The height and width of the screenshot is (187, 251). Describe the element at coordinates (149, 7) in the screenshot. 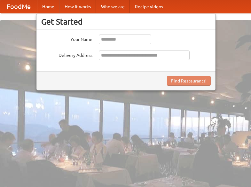

I see `a: Recipe videos` at that location.